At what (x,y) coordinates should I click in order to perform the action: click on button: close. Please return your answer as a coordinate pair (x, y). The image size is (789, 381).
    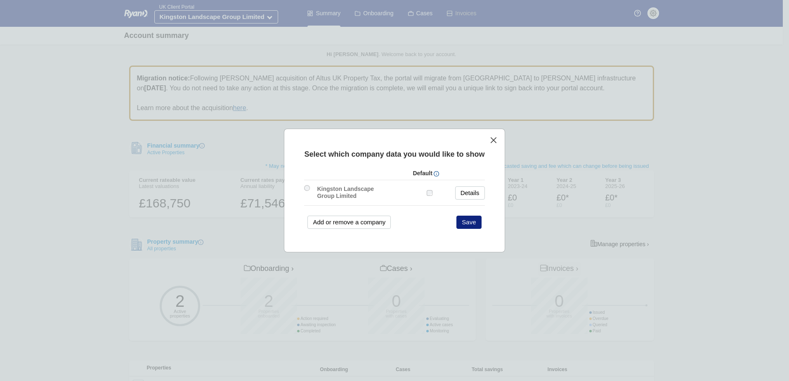
    Looking at the image, I should click on (494, 140).